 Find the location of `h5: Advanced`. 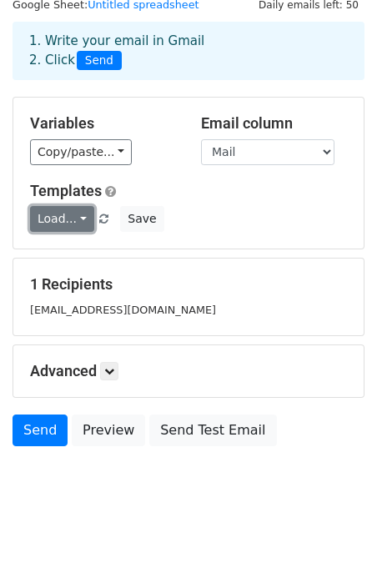

h5: Advanced is located at coordinates (188, 371).